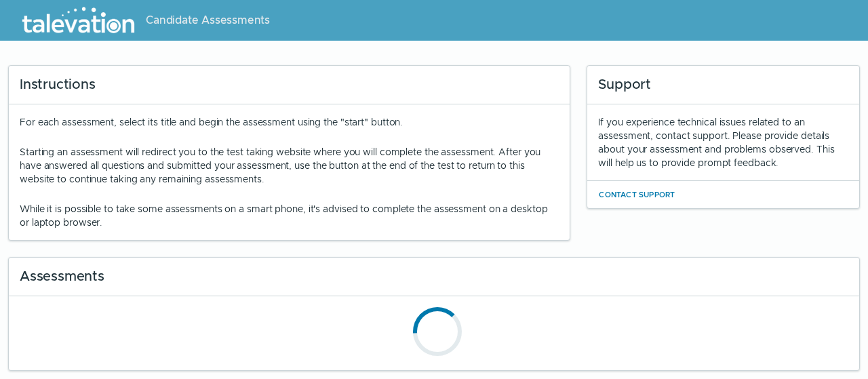 The image size is (868, 379). What do you see at coordinates (78, 20) in the screenshot?
I see `img: Talevation_Logo_Transparent_white.png` at bounding box center [78, 20].